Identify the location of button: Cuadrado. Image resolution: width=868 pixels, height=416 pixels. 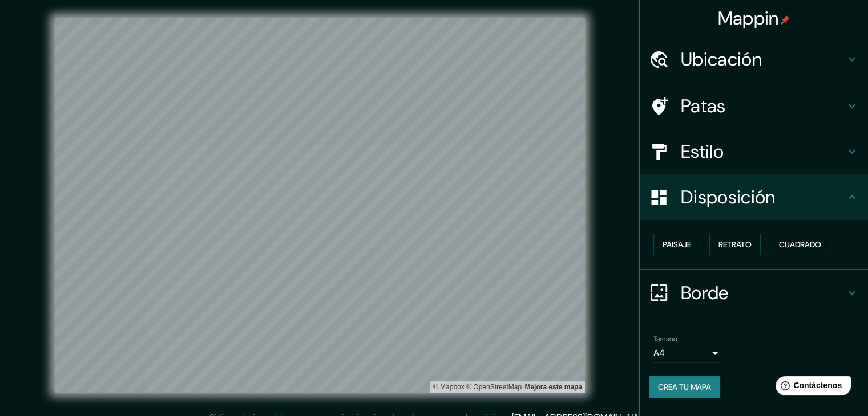
(800, 245).